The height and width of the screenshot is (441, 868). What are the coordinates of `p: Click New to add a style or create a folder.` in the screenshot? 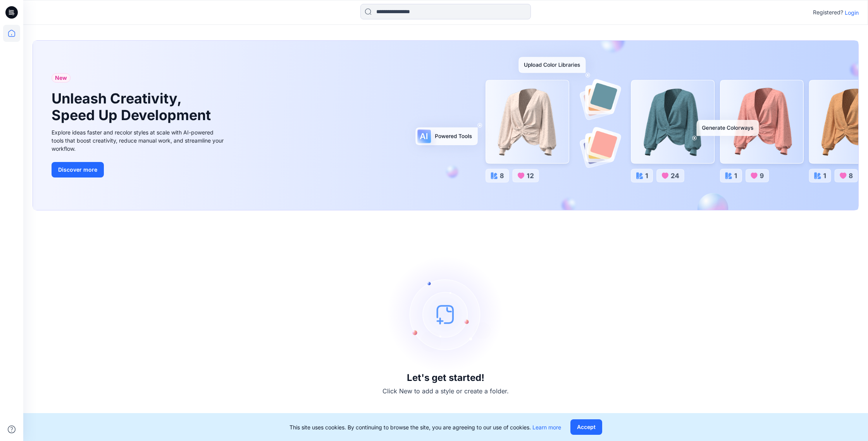 It's located at (446, 391).